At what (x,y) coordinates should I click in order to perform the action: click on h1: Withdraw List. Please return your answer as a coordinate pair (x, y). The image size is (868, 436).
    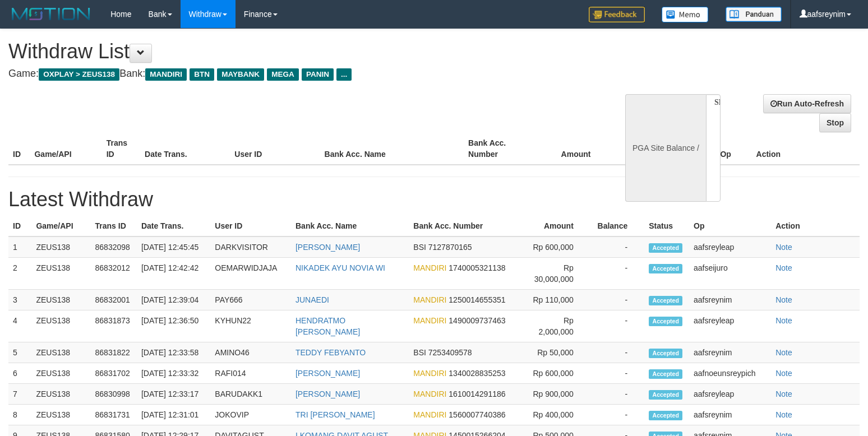
    Looking at the image, I should click on (288, 52).